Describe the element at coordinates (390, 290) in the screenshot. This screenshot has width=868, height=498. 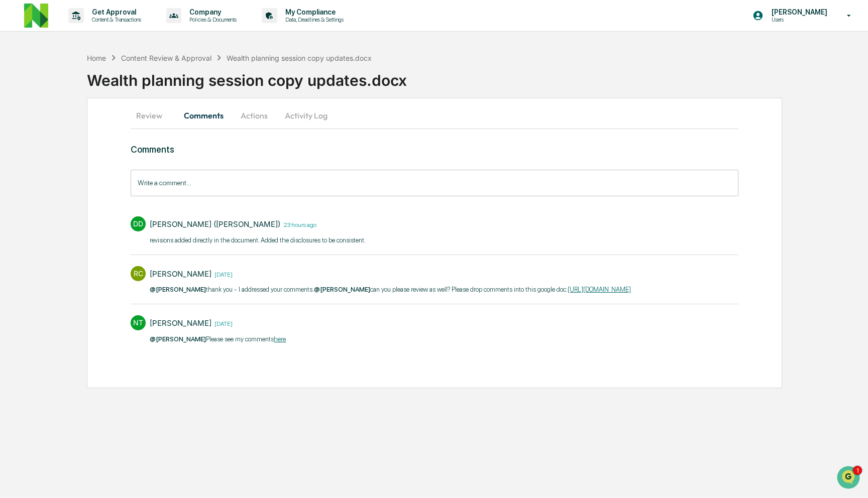
I see `p: thank you - I addressed your comments. can you please review as well? ​Please drop comments into ...` at that location.